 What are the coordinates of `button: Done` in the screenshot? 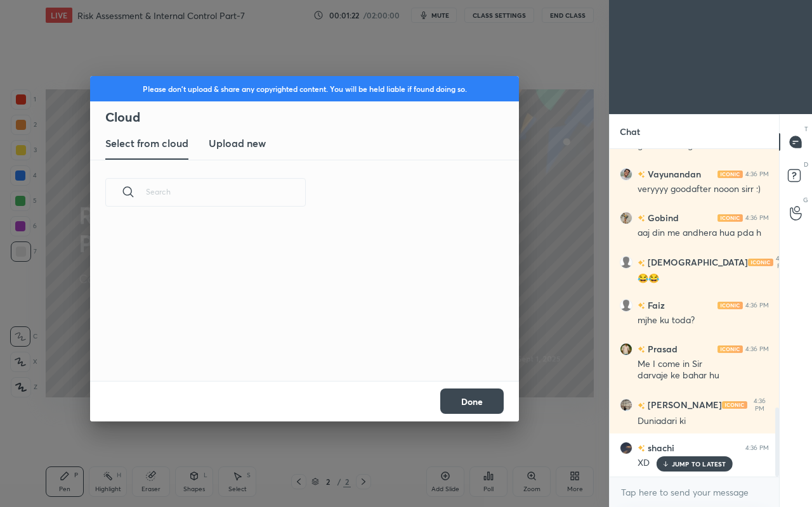 It's located at (472, 401).